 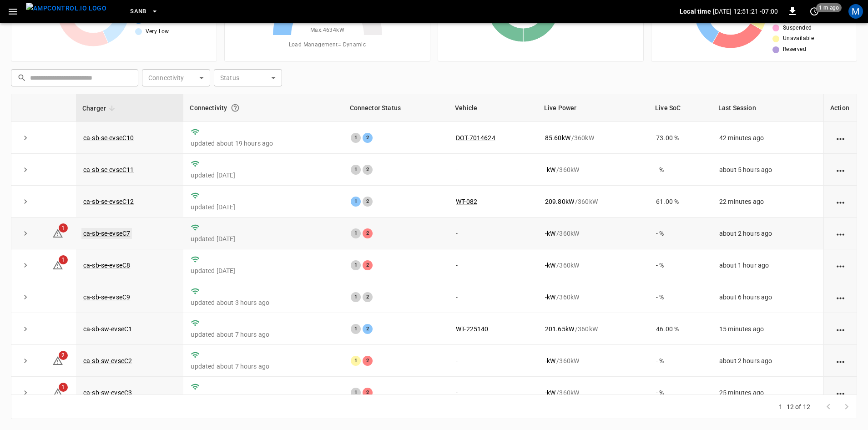 I want to click on a: DOT-7014624, so click(x=476, y=138).